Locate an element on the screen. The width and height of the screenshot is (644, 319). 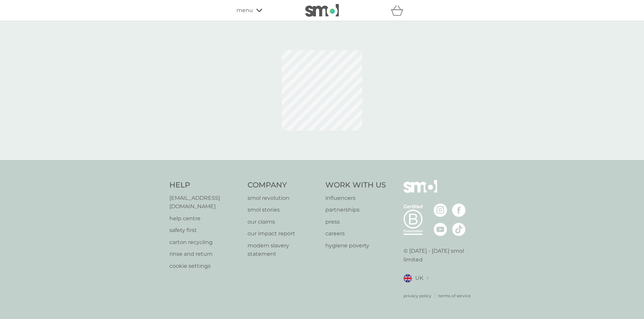
a: smol stories is located at coordinates (283, 210).